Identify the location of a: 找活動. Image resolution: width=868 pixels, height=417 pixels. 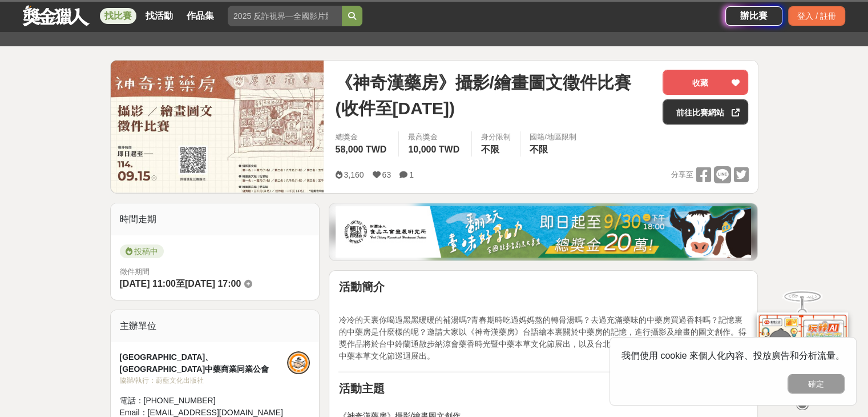
(159, 16).